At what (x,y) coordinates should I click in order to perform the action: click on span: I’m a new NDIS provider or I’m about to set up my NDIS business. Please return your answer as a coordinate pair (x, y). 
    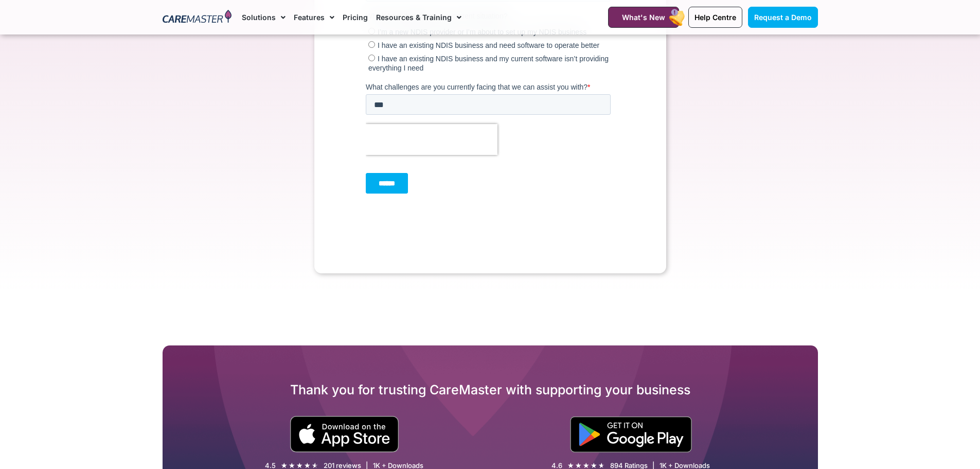
    Looking at the image, I should click on (116, 401).